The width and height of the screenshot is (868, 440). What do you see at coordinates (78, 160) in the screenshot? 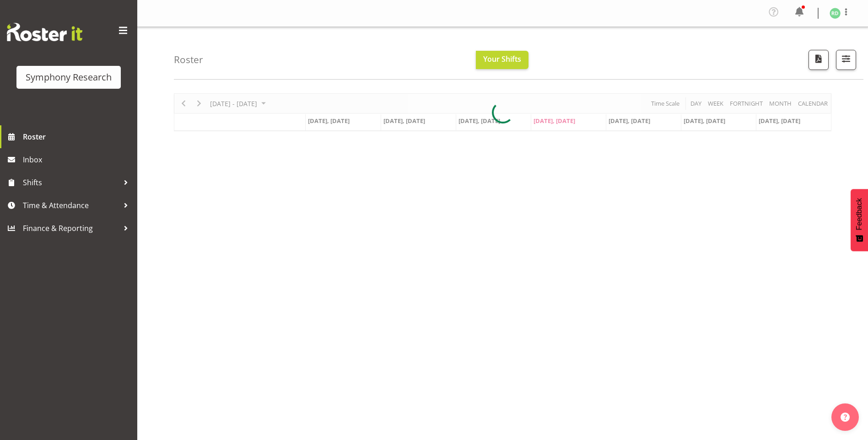
I see `span: Inbox` at bounding box center [78, 160].